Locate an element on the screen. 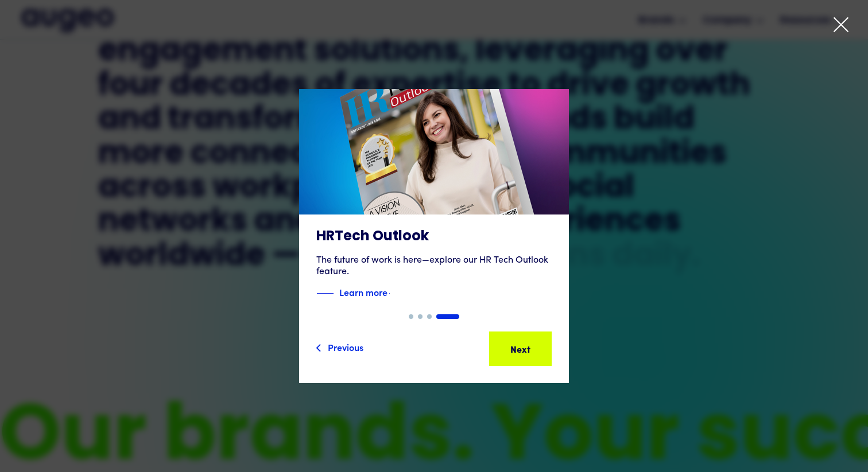  div: Show slide 1 of 4 is located at coordinates (411, 317).